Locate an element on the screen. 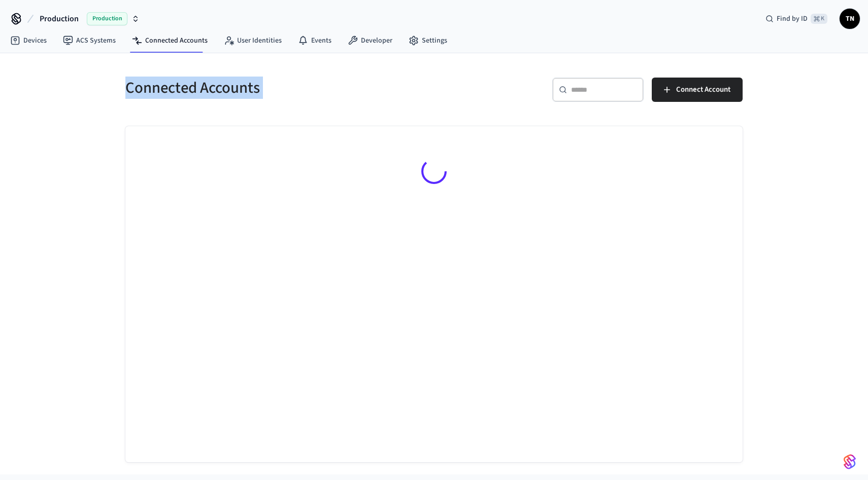 The height and width of the screenshot is (480, 868). span: TN is located at coordinates (850, 19).